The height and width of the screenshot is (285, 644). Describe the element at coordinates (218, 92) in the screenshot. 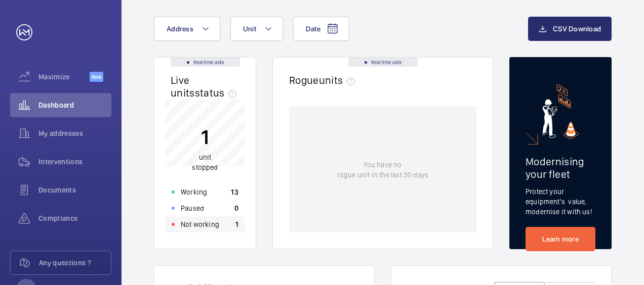

I see `span: status` at that location.